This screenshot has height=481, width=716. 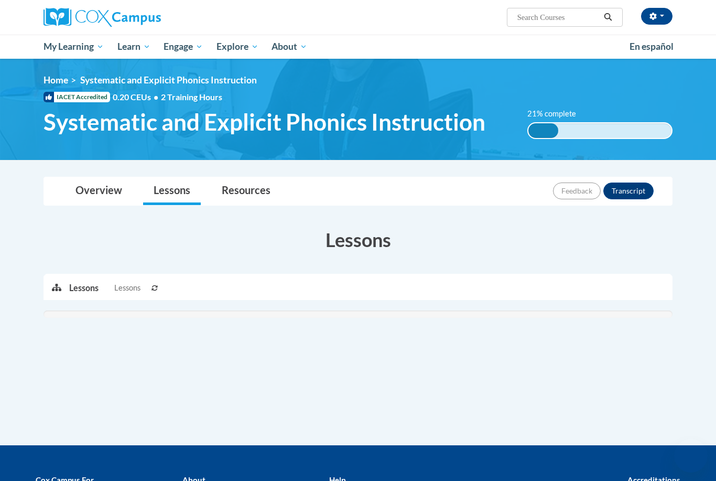 I want to click on span: IACET Accredited, so click(x=77, y=97).